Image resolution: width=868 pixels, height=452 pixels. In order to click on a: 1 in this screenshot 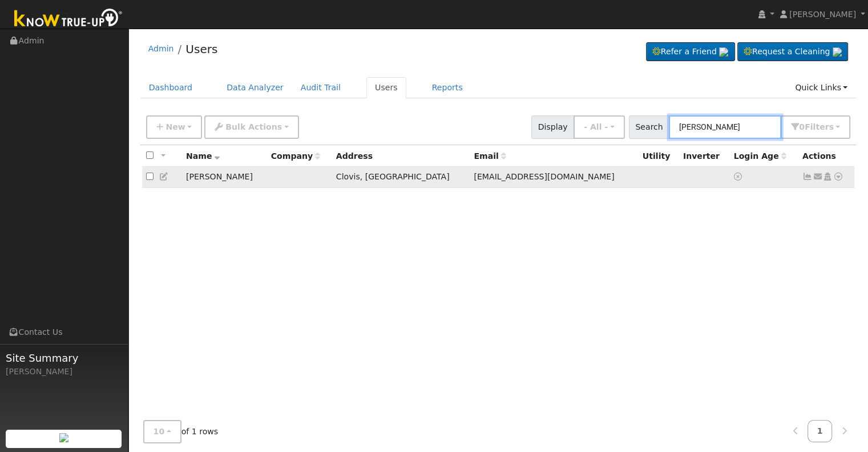, I will do `click(820, 431)`.